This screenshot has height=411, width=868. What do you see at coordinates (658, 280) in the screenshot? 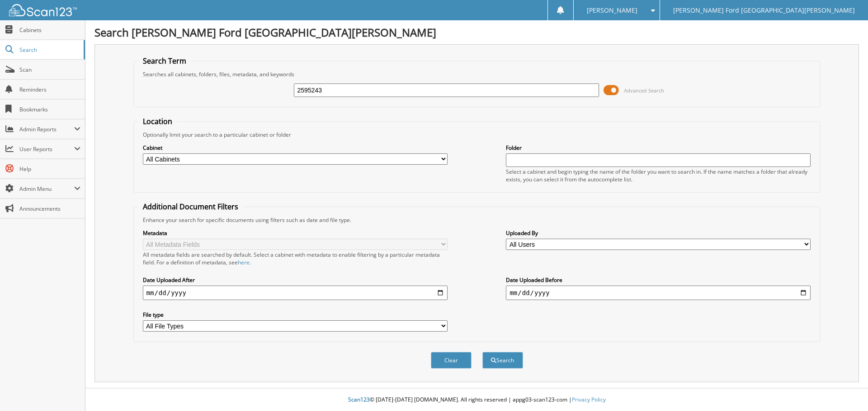
I see `label: Date Uploaded Before` at bounding box center [658, 280].